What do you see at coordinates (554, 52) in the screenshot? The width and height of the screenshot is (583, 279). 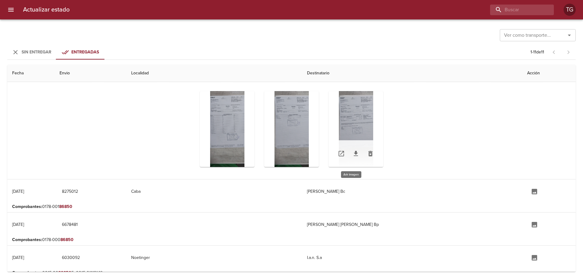 I see `span: Pagina anterior` at bounding box center [554, 52].